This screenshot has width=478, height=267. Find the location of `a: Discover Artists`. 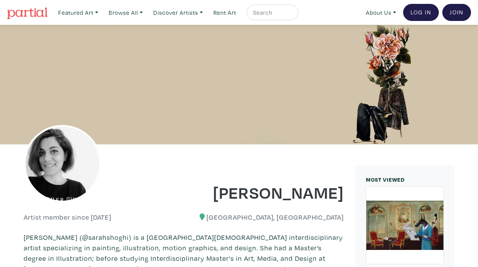

a: Discover Artists is located at coordinates (178, 12).